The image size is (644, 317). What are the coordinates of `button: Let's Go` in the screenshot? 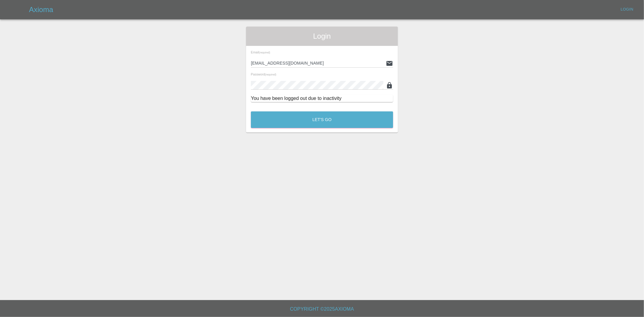 It's located at (322, 120).